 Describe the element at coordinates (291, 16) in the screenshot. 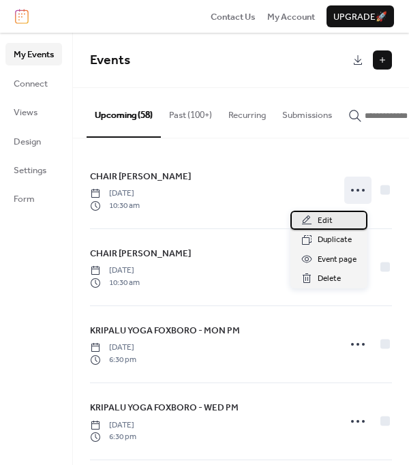

I see `a: My Account` at that location.